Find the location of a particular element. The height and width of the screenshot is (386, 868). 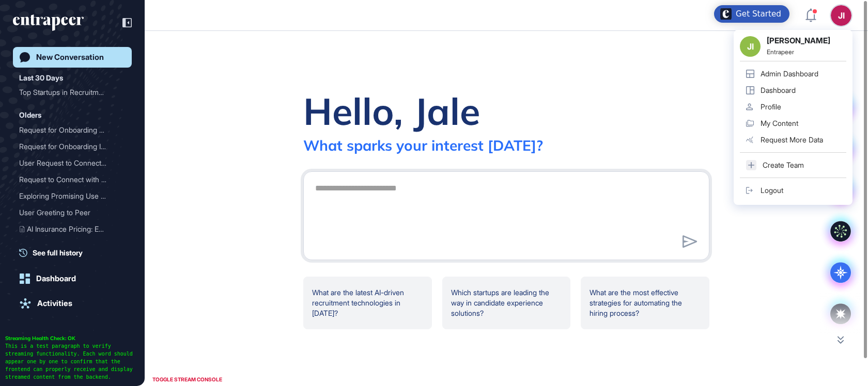

img: launcher-image-alternative-text is located at coordinates (726, 14).